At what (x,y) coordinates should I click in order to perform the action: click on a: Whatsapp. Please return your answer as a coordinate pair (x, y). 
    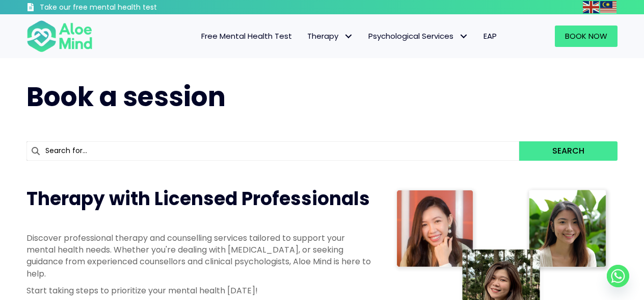
    Looking at the image, I should click on (618, 276).